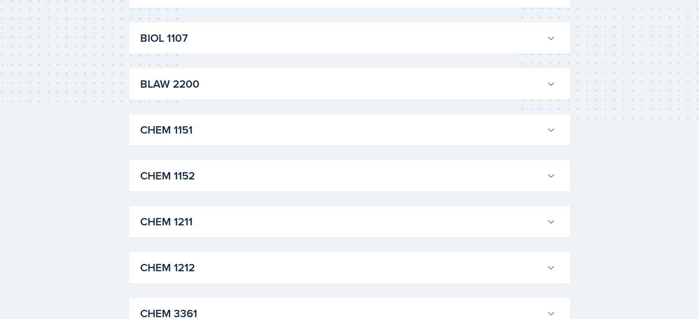  I want to click on h3: CHEM 1151, so click(341, 130).